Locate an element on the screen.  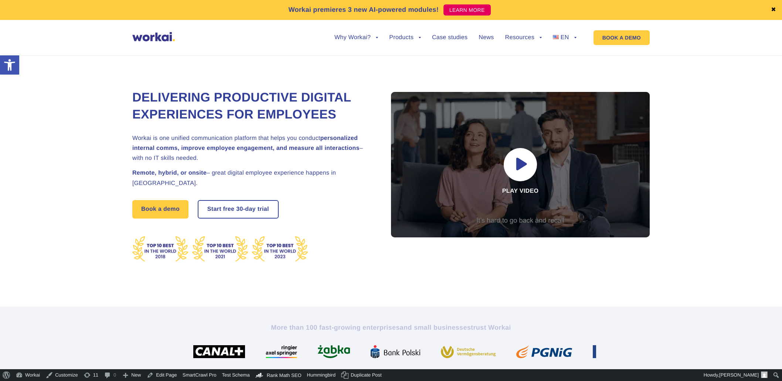
span: Rank Math SEO is located at coordinates (284, 375).